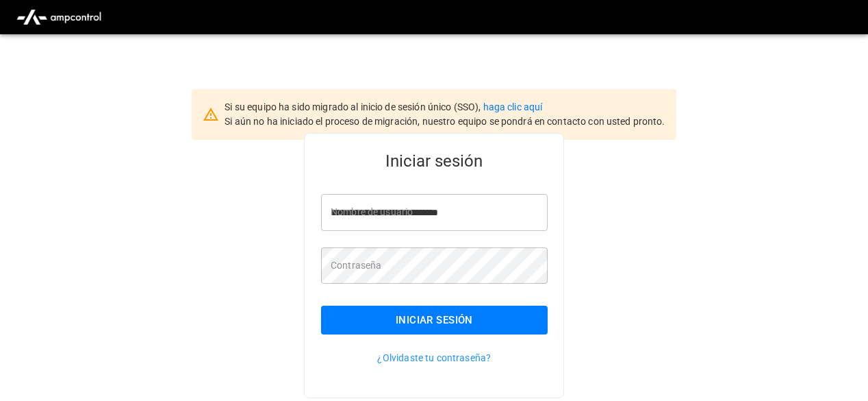 The image size is (868, 401). Describe the element at coordinates (434, 320) in the screenshot. I see `button: Iniciar sesión` at that location.